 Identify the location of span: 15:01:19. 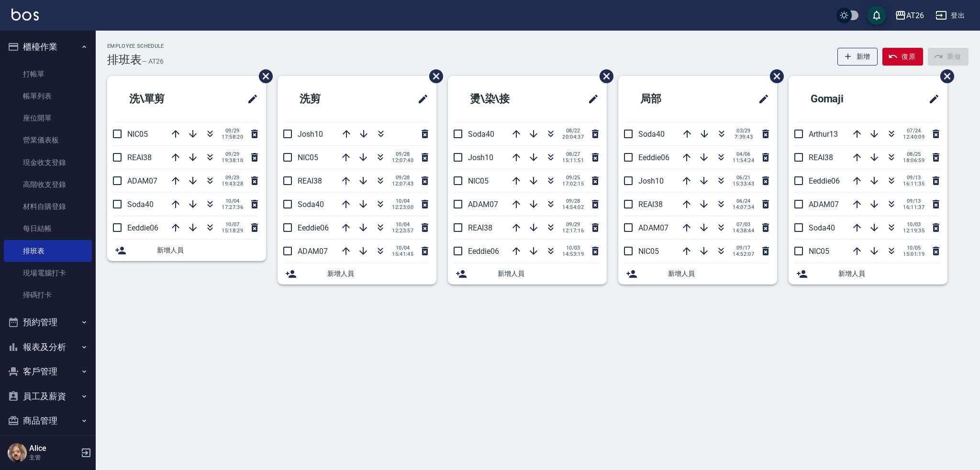
(913, 254).